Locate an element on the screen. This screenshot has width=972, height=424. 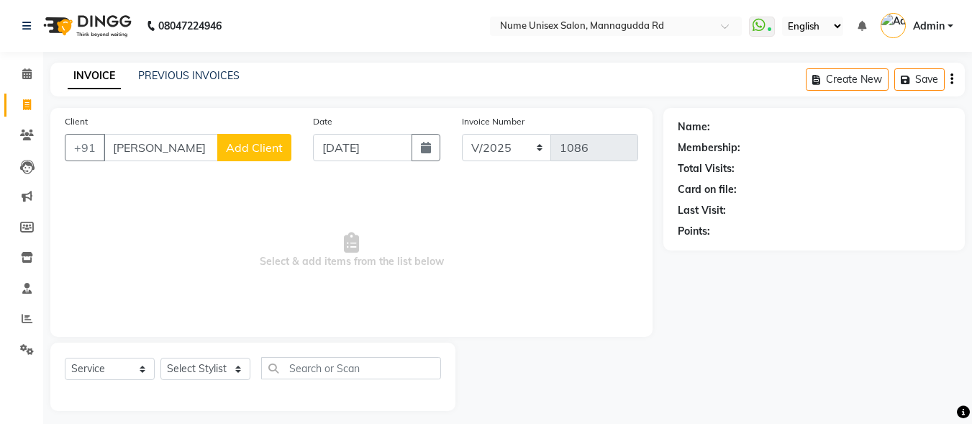
img: logo is located at coordinates (86, 26).